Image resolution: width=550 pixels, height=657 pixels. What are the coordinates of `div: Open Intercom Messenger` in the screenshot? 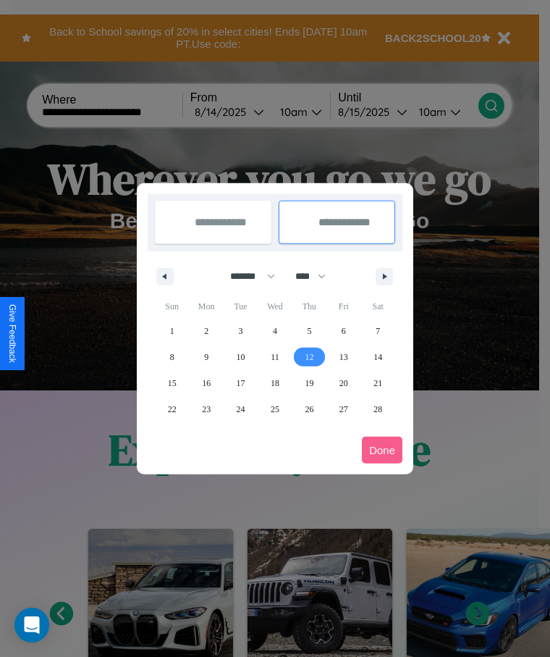 It's located at (32, 625).